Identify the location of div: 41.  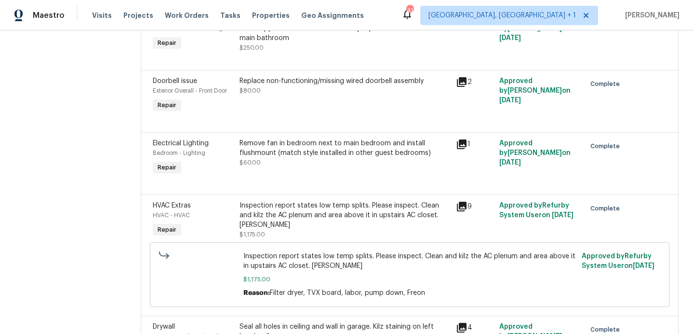
(410, 11).